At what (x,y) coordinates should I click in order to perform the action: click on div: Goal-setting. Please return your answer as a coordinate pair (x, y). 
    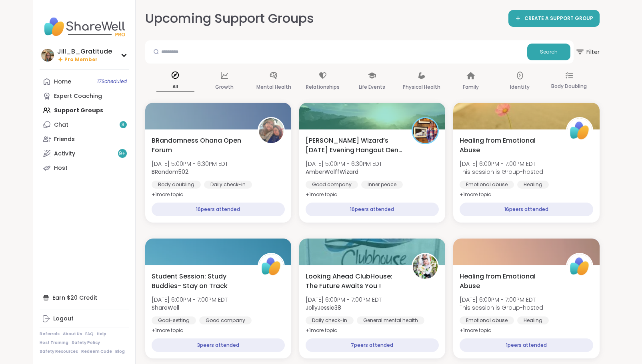
    Looking at the image, I should click on (174, 320).